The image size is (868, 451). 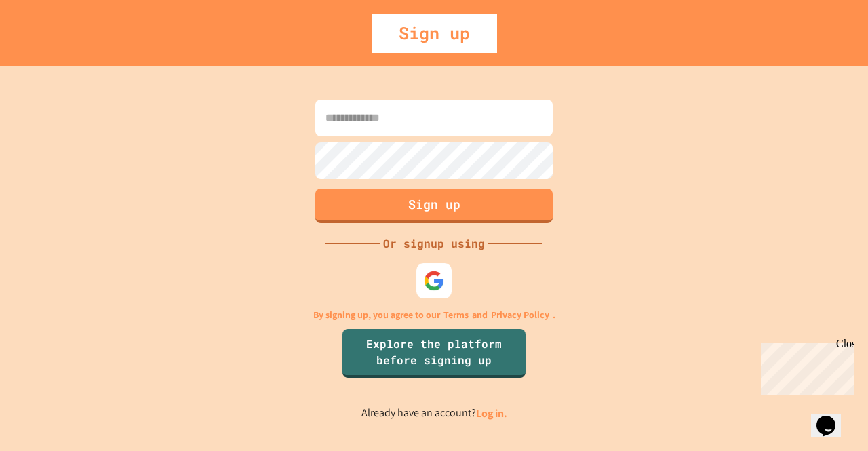 I want to click on p: By signing up, you agree to our and ., so click(x=434, y=315).